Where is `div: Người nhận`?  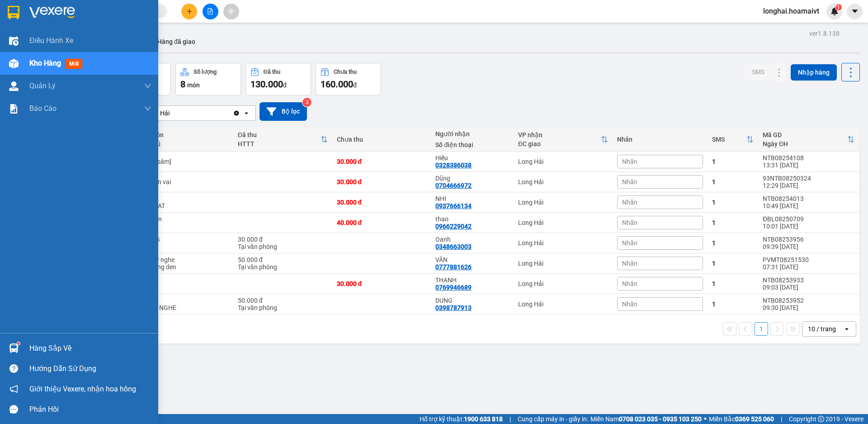
div: Người nhận is located at coordinates (472, 134).